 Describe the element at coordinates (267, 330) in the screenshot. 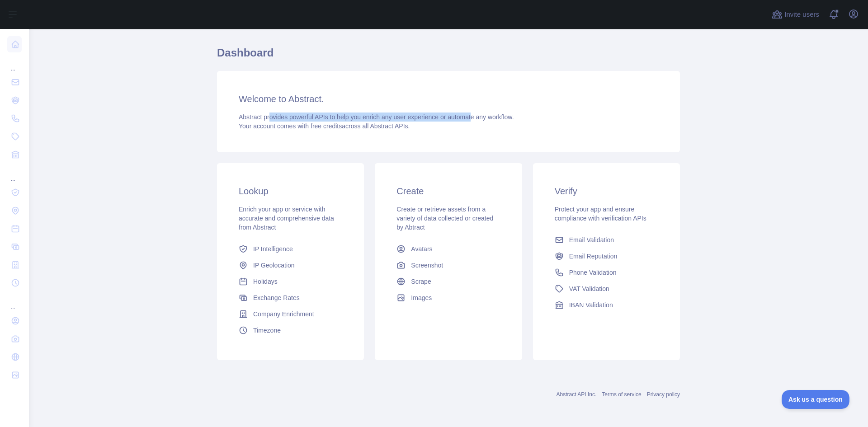

I see `span: Timezone` at that location.